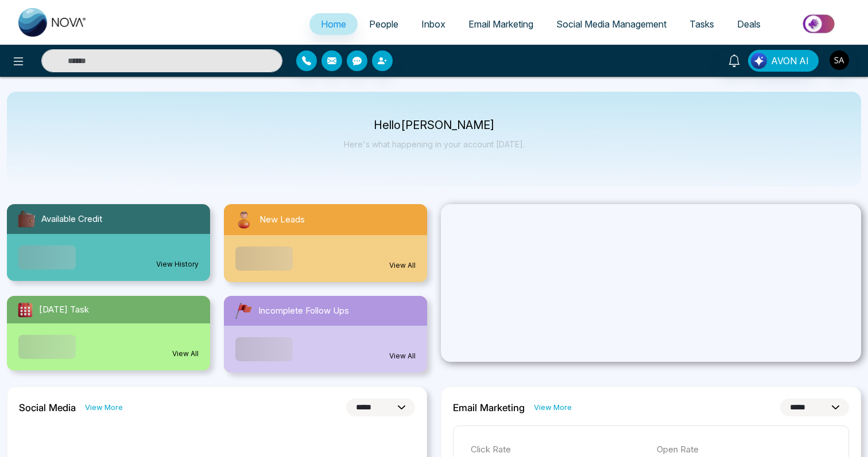  Describe the element at coordinates (749, 24) in the screenshot. I see `span: Deals` at that location.